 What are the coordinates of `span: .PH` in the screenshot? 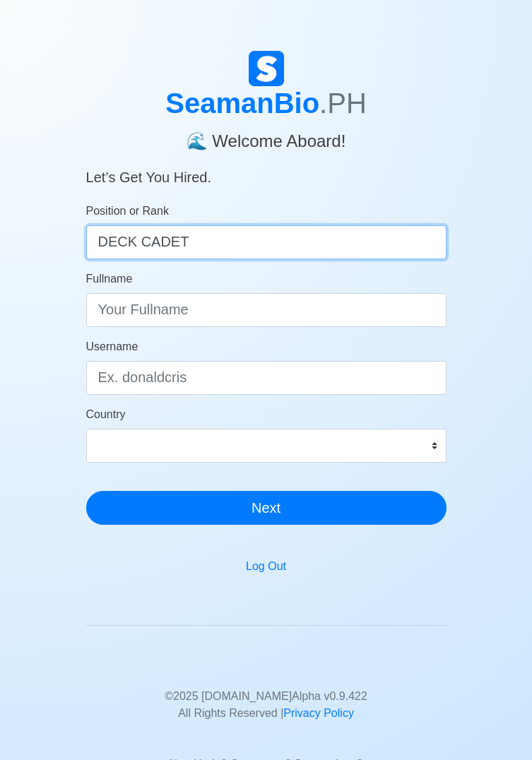 It's located at (343, 103).